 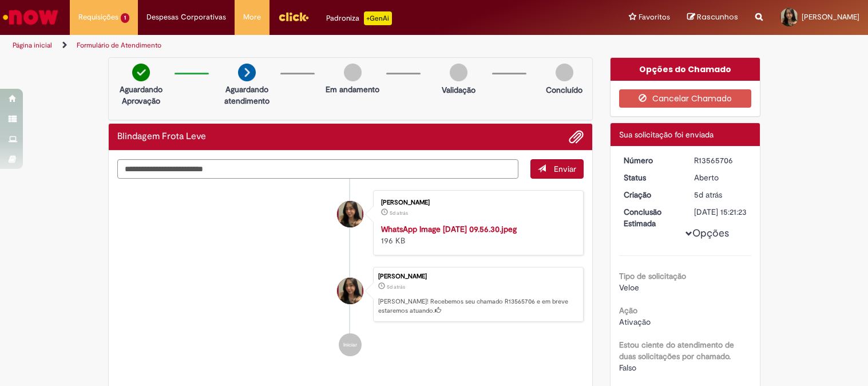 I want to click on span: More, so click(x=252, y=17).